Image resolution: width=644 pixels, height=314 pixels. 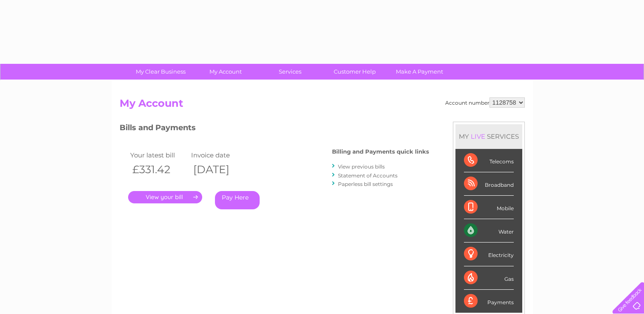 What do you see at coordinates (290, 71) in the screenshot?
I see `a: Services` at bounding box center [290, 71].